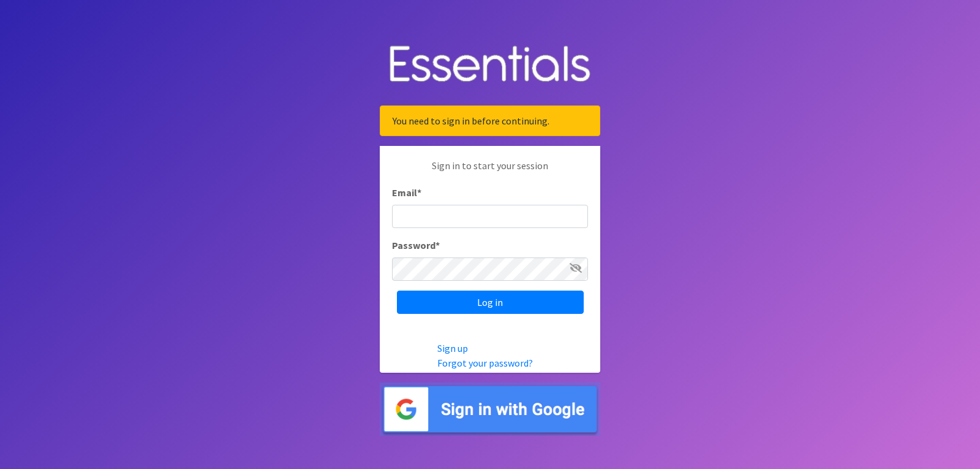 The image size is (980, 469). I want to click on label: Email, so click(407, 193).